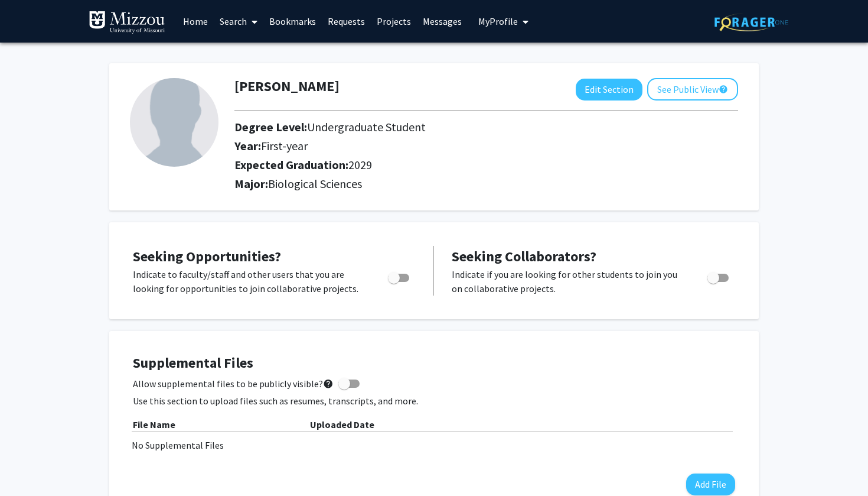 This screenshot has height=496, width=868. I want to click on button: Add File, so click(711, 484).